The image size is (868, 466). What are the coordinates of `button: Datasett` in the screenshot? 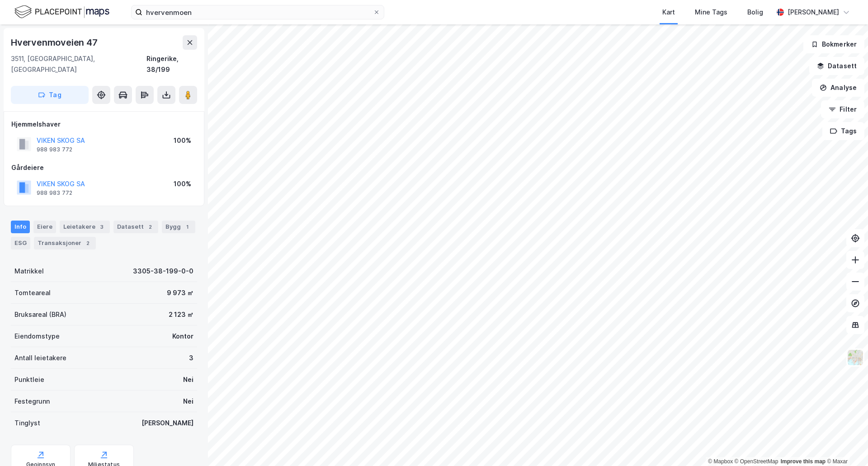 It's located at (836, 66).